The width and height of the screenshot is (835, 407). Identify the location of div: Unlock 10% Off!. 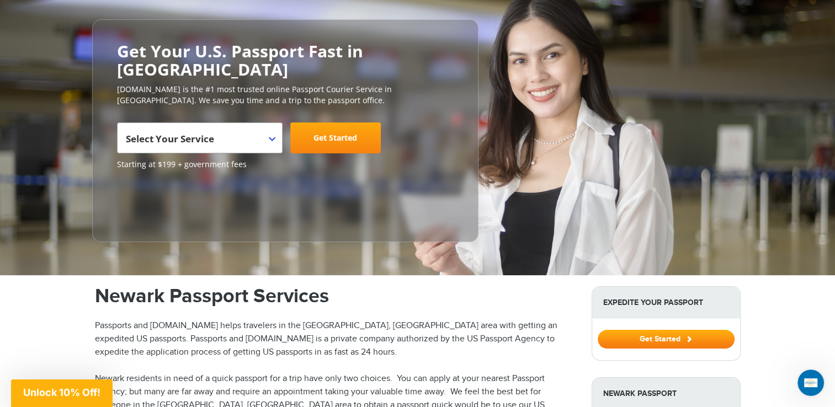
(62, 393).